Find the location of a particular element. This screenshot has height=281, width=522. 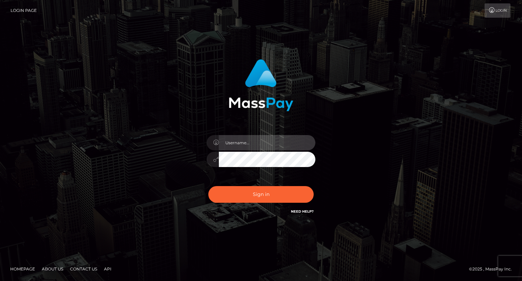

a: Login Page is located at coordinates (23, 11).